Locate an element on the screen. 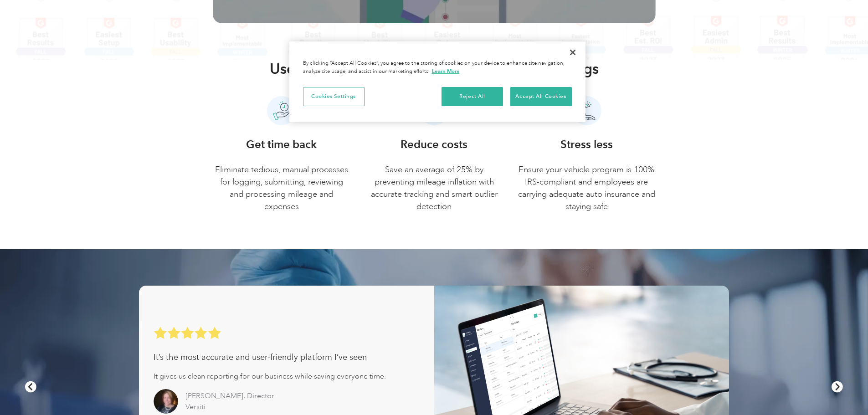 This screenshot has height=415, width=868. button: Accept All Cookies is located at coordinates (541, 96).